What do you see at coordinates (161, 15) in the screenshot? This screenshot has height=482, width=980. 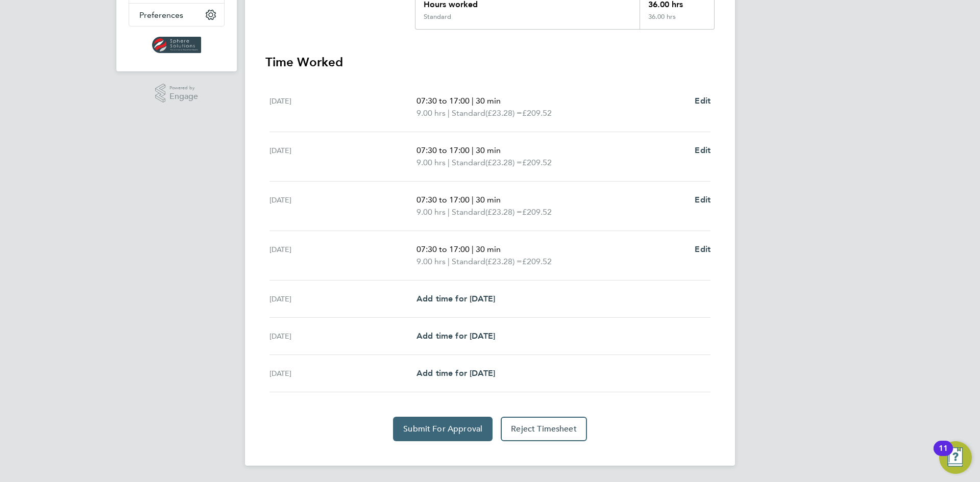 I see `span: Preferences` at bounding box center [161, 15].